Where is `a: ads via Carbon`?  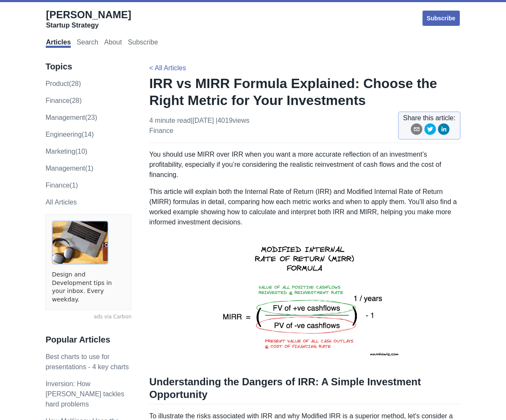
a: ads via Carbon is located at coordinates (88, 317).